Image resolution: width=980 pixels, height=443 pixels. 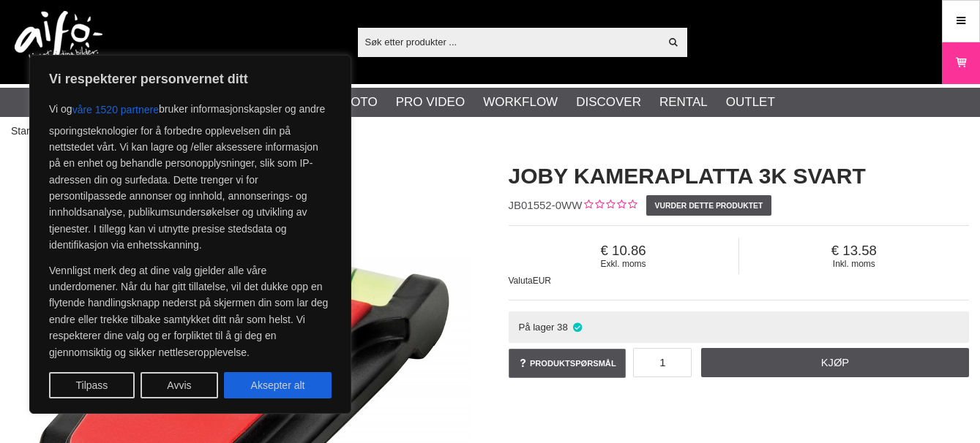 I want to click on a: Start, so click(x=22, y=131).